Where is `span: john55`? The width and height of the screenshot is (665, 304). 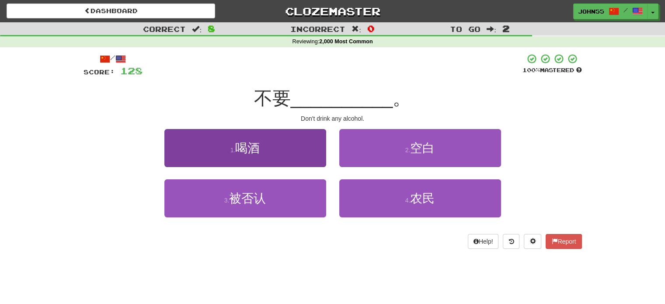
span: john55 is located at coordinates (591, 11).